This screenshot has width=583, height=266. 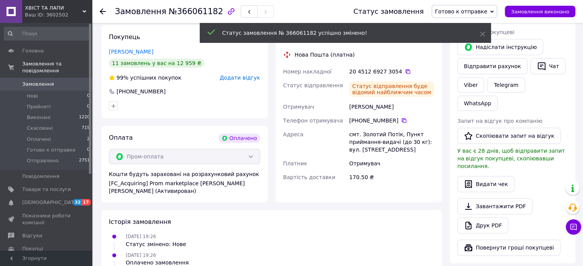 What do you see at coordinates (471, 85) in the screenshot?
I see `a: Viber` at bounding box center [471, 85].